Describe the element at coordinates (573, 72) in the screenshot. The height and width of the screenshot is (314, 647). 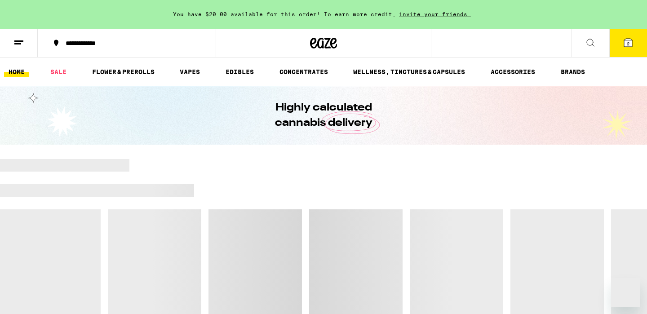
I see `a: BRANDS` at that location.